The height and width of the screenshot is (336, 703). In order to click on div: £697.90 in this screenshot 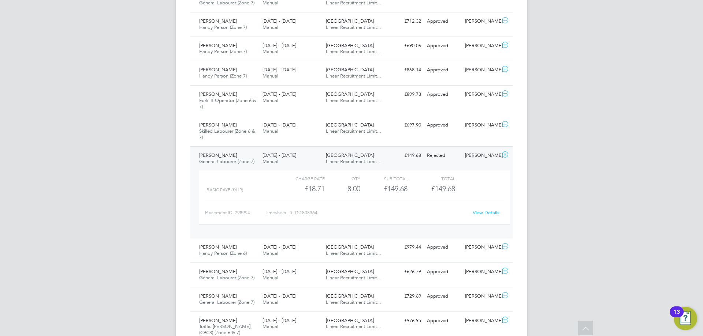, I will do `click(405, 125)`.